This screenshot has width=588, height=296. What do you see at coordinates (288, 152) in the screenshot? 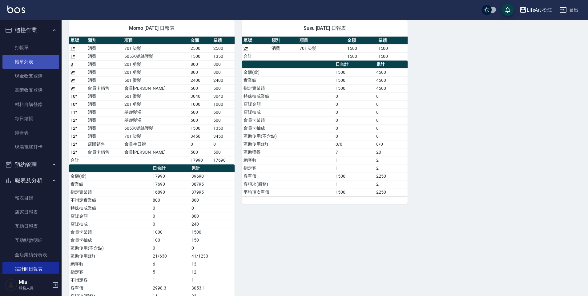
I see `td: 互助獲得` at bounding box center [288, 152].